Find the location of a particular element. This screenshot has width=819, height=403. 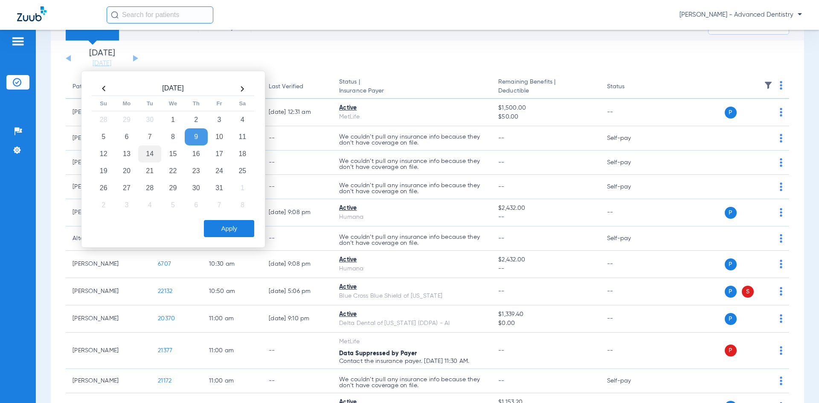

span: $1,339.40 is located at coordinates (546, 314).